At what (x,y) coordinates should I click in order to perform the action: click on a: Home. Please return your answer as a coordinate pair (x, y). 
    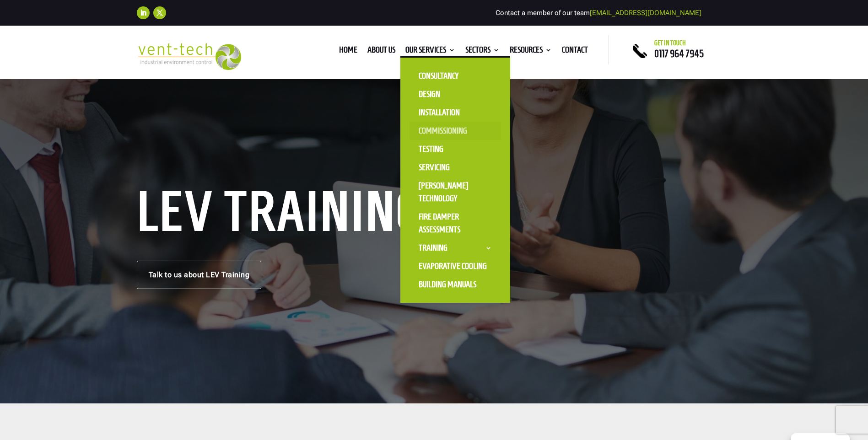
    Looking at the image, I should click on (348, 52).